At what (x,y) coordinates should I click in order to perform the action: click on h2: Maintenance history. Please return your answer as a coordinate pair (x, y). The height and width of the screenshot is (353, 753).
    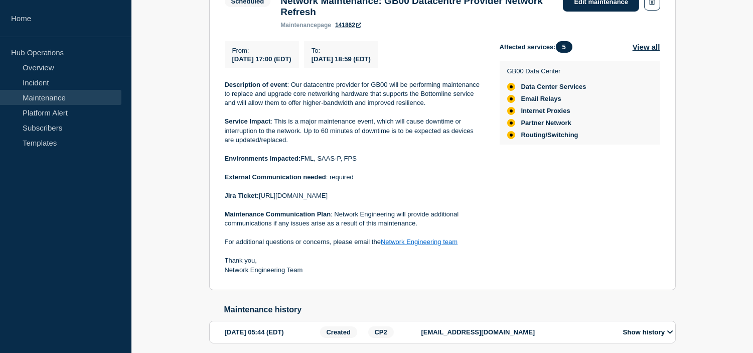
    Looking at the image, I should click on (450, 310).